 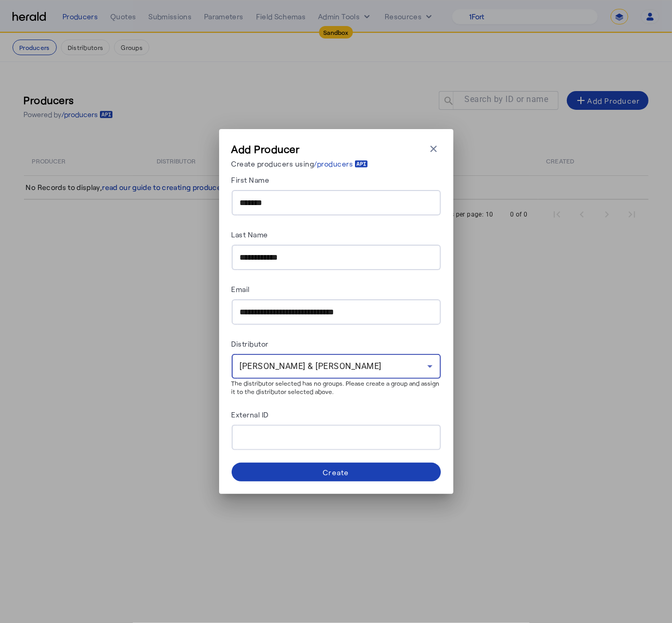 I want to click on label: External ID, so click(x=250, y=414).